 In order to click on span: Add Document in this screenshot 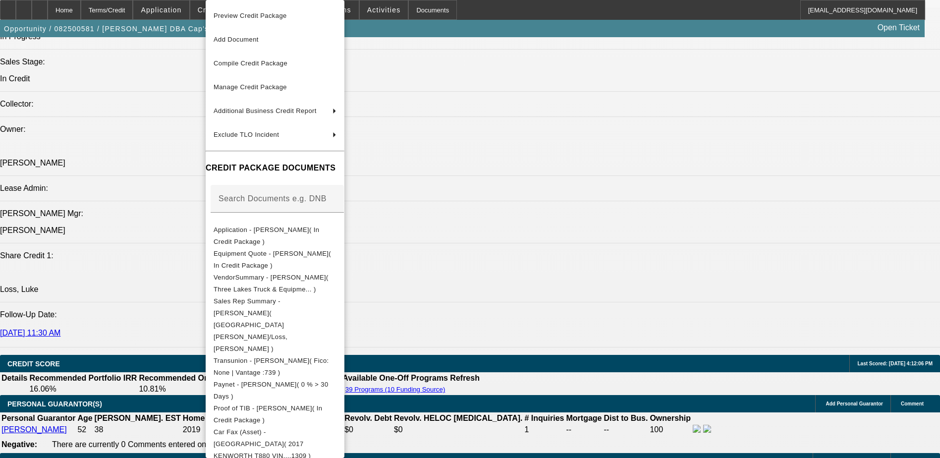, I will do `click(236, 39)`.